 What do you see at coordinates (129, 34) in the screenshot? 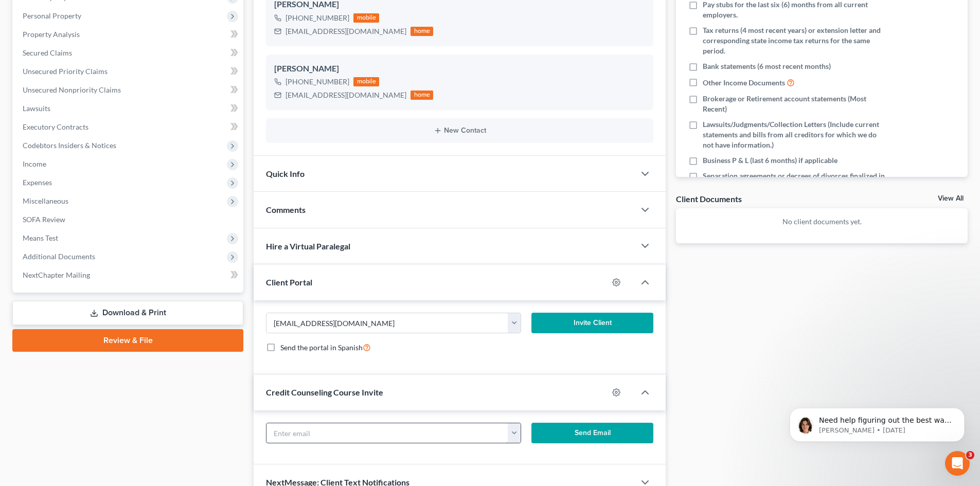
I see `a: Property Analysis` at bounding box center [129, 34].